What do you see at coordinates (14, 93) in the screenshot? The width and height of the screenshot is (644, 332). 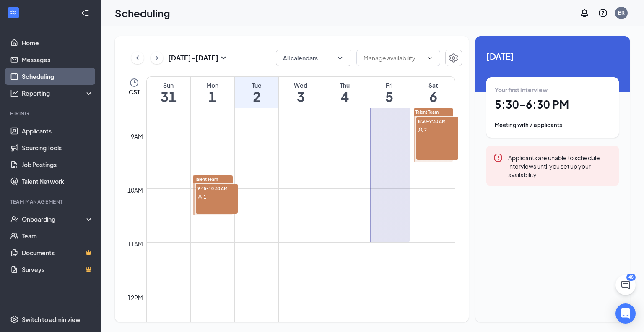 I see `svg: Analysis` at bounding box center [14, 93].